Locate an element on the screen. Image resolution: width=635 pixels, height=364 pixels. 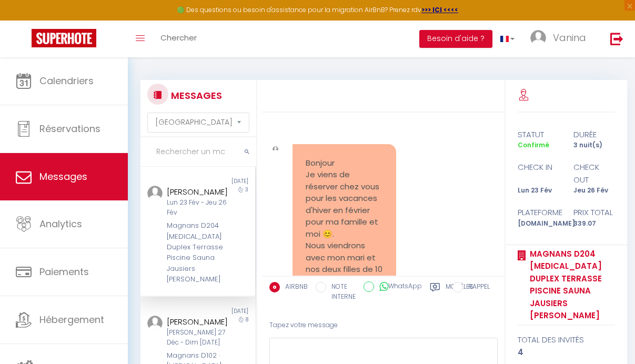
label: AIRBNB is located at coordinates (294, 288).